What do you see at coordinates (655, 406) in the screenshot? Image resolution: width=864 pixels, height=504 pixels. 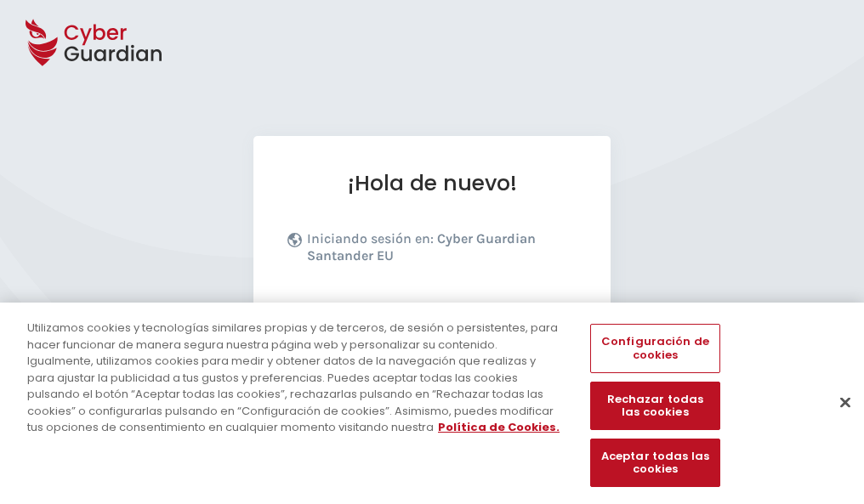 I see `button: Rechazar todas las cookies` at bounding box center [655, 406].